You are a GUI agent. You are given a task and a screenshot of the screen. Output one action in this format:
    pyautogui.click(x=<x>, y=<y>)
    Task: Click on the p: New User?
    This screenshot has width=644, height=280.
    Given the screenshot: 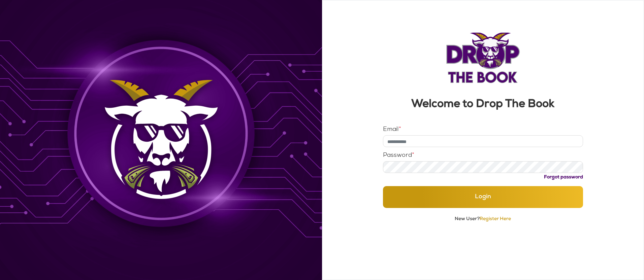 What is the action you would take?
    pyautogui.click(x=483, y=219)
    